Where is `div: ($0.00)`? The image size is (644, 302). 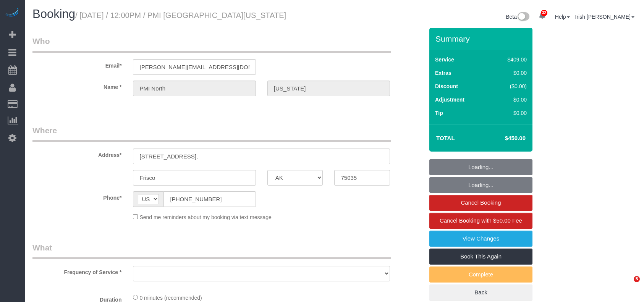
div: ($0.00) is located at coordinates (508, 86).